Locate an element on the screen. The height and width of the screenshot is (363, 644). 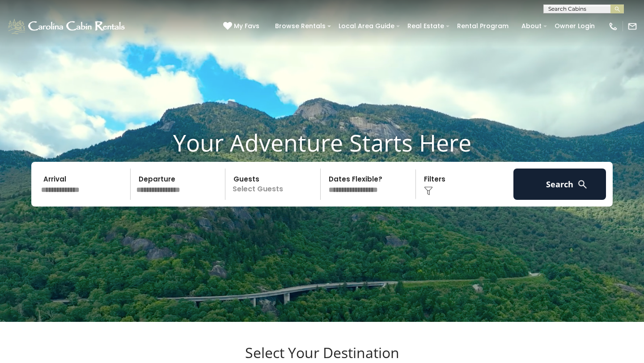
img: White-1-1-2.png is located at coordinates (67, 26).